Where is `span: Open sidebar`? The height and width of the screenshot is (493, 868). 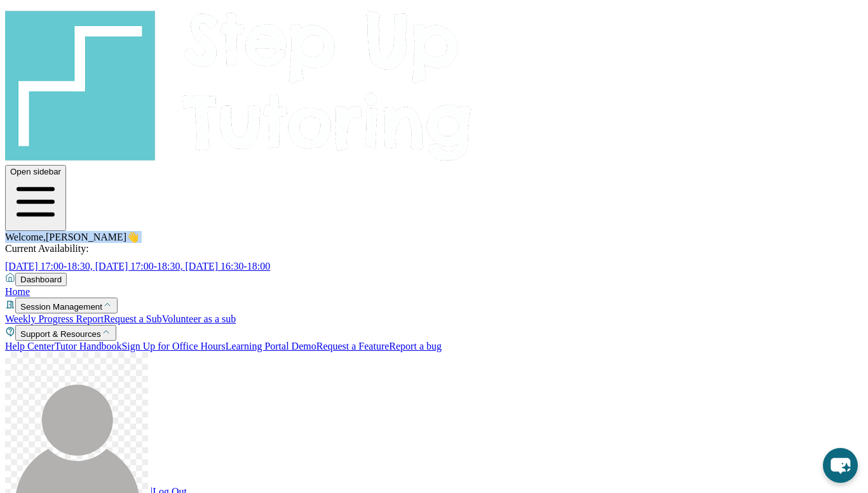
span: Open sidebar is located at coordinates (36, 171).